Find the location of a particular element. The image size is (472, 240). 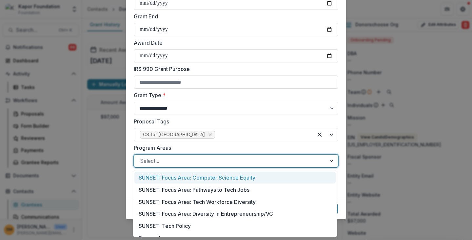

div: Clear selected options is located at coordinates (320, 134).